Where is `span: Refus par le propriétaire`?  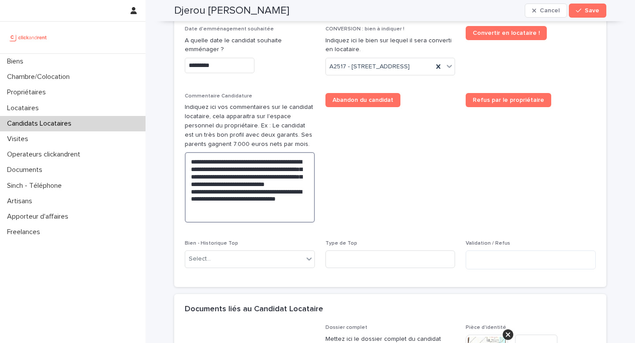
span: Refus par le propriétaire is located at coordinates (509, 100).